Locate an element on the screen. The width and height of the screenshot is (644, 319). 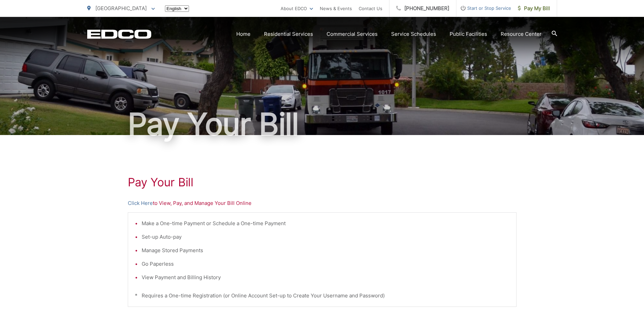
a: Service Schedules is located at coordinates (413, 34).